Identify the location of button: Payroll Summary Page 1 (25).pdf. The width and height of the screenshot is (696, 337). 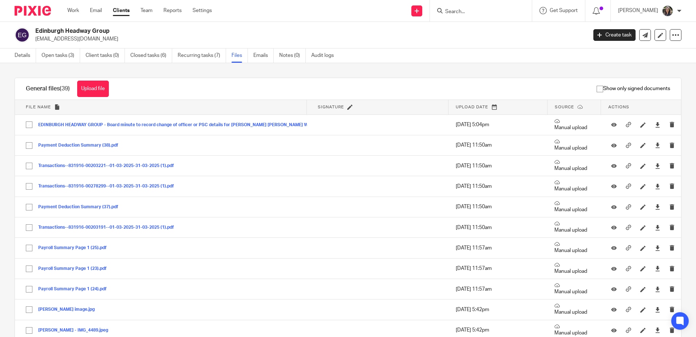
(75, 248).